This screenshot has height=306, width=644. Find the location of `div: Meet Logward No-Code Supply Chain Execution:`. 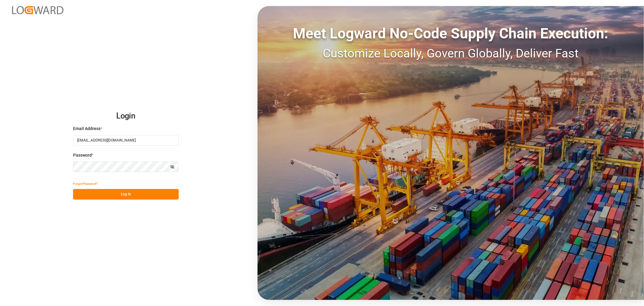

div: Meet Logward No-Code Supply Chain Execution: is located at coordinates (451, 33).